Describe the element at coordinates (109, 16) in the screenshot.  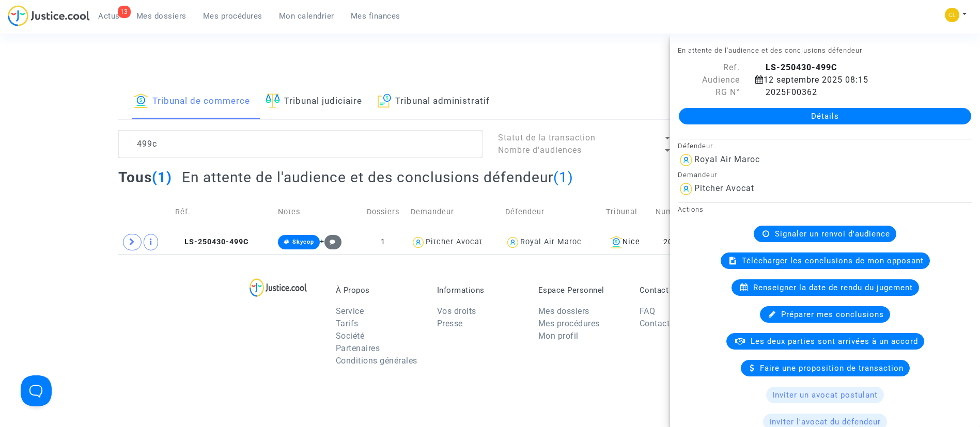
I see `span: Actus` at that location.